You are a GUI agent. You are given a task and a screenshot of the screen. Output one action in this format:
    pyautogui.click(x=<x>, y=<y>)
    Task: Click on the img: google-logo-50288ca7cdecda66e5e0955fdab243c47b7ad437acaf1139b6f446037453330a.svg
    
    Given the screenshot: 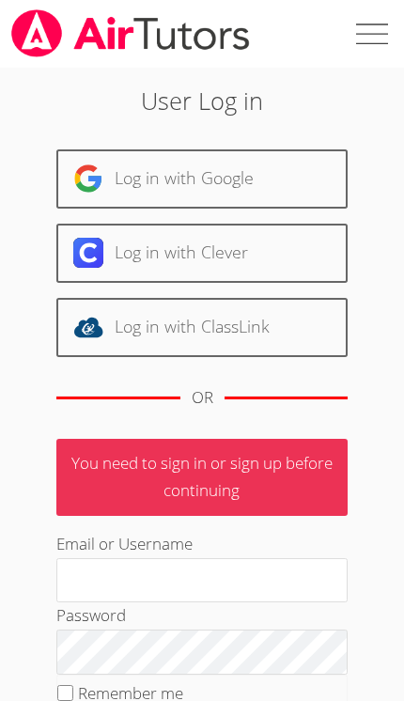 What is the action you would take?
    pyautogui.click(x=88, y=178)
    